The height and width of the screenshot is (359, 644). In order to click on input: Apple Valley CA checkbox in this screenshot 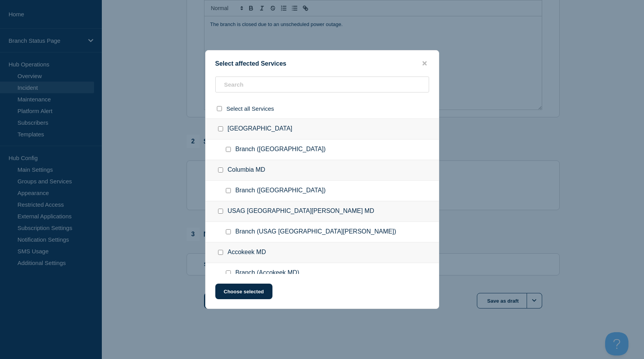, I will do `click(220, 129)`.